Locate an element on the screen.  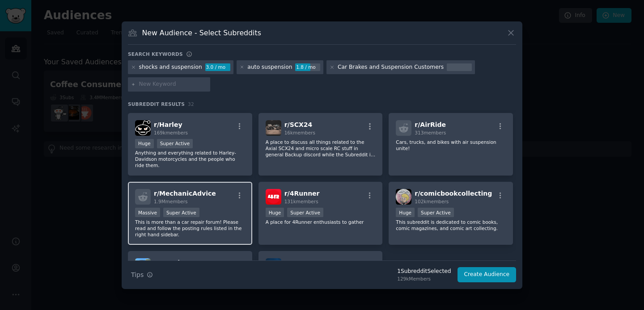
img: Lexus is located at coordinates (273, 266).